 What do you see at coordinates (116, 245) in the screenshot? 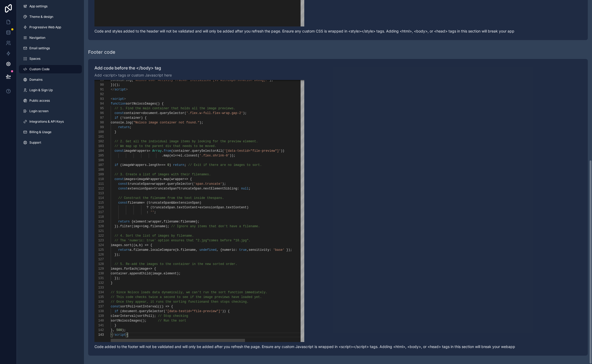
I see `span: images` at bounding box center [116, 245].